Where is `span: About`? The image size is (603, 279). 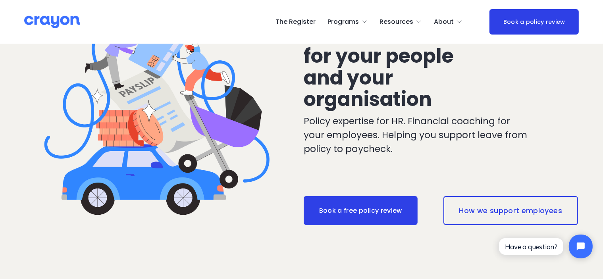 span: About is located at coordinates (444, 22).